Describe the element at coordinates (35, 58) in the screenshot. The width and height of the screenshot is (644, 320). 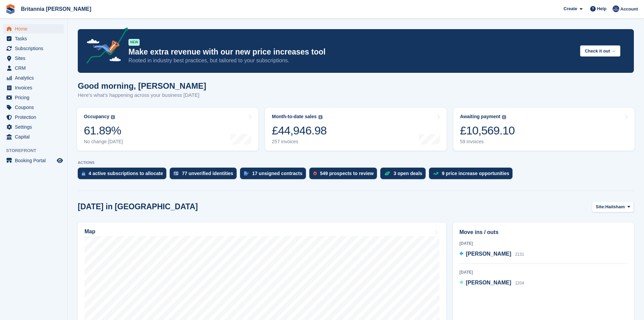
I see `span: Sites` at that location.